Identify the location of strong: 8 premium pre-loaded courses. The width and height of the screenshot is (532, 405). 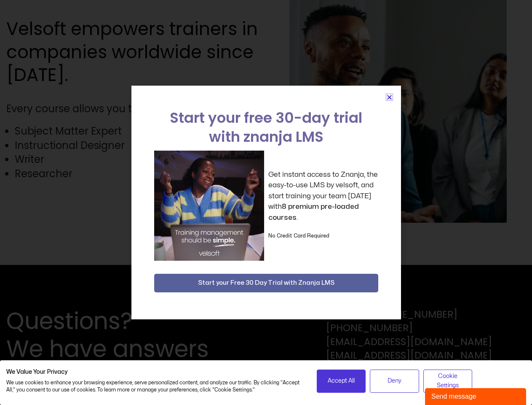
(313, 212).